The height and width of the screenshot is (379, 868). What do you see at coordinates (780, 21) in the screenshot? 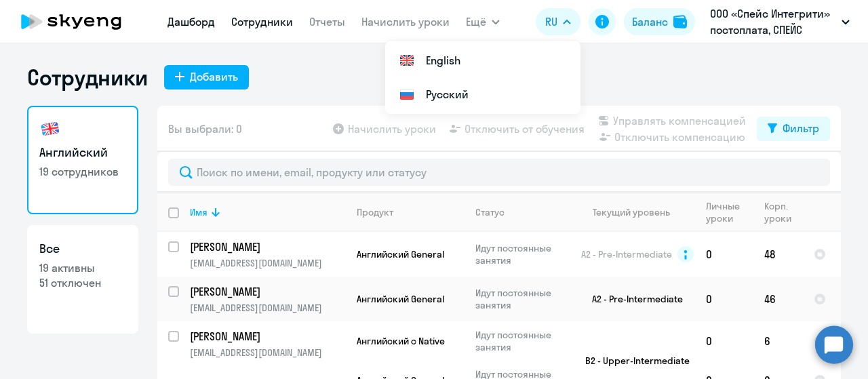
I see `button: ООО «Спейс Интегрити» постоплата, СПЕЙС ИНТЕГРИТИ, ООО` at bounding box center [780, 21].